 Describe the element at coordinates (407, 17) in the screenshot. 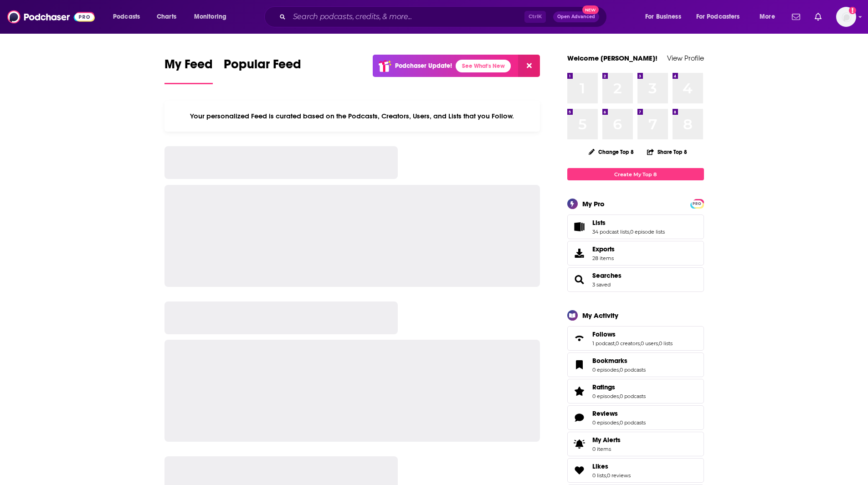

I see `input: Search podcasts, credits, & more...` at that location.